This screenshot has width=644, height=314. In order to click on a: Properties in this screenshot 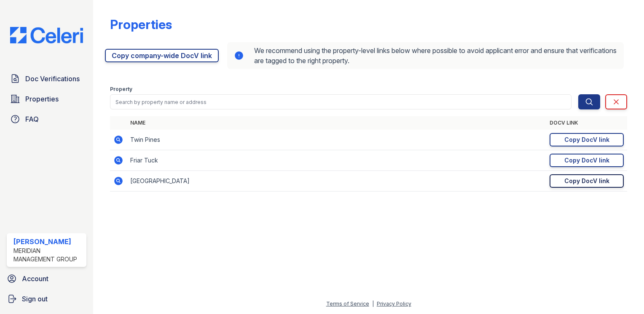, I will do `click(46, 99)`.